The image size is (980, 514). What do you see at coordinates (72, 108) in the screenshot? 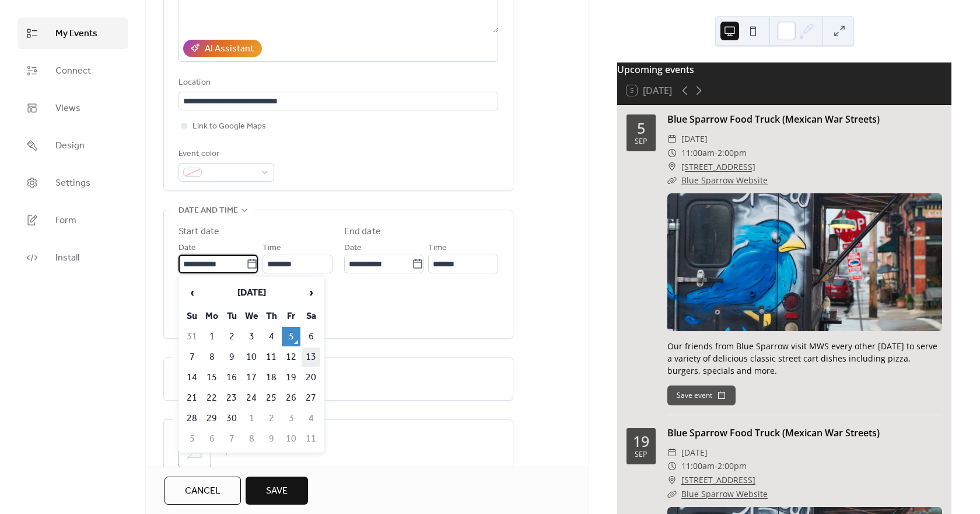
I see `a: Views` at bounding box center [72, 108].